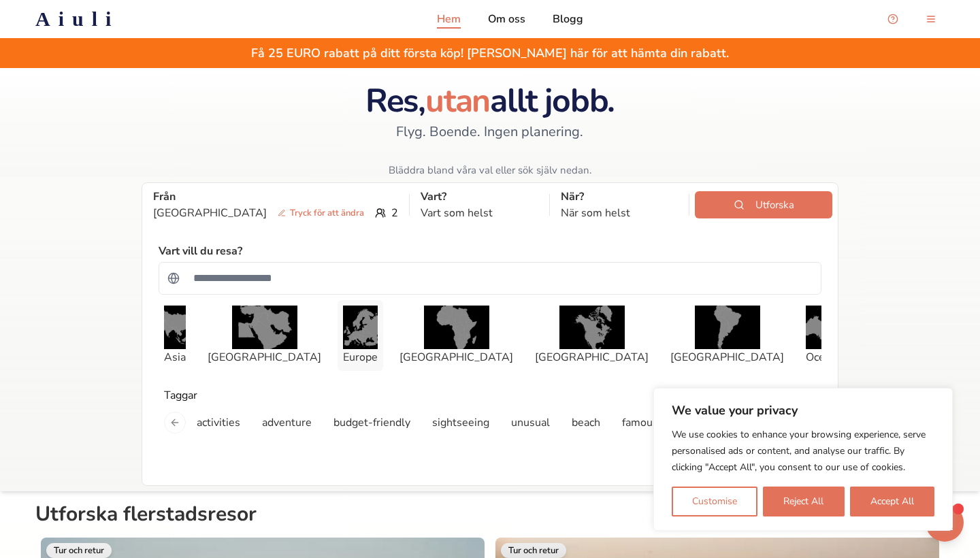 The image size is (980, 558). I want to click on p: Hem, so click(449, 19).